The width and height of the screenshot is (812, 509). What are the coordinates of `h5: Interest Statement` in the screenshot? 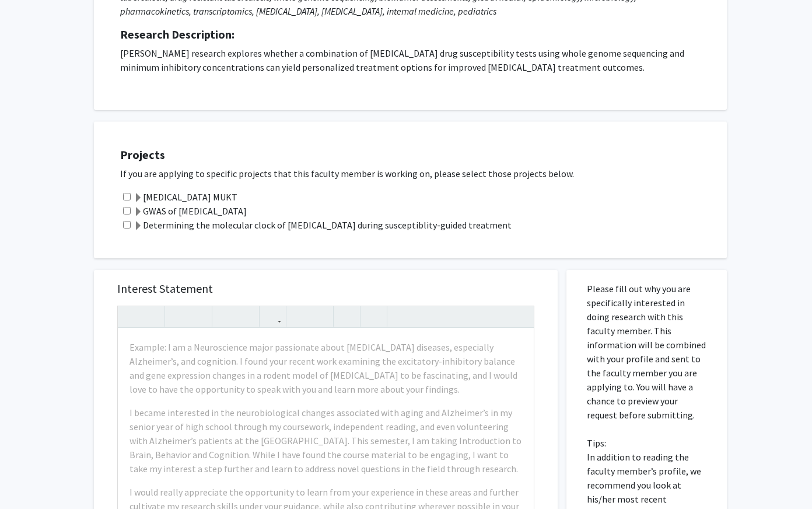 It's located at (325, 289).